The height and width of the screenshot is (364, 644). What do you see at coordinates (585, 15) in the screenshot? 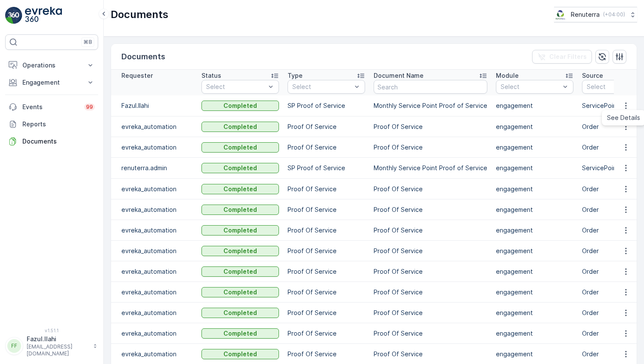
I see `p: Renuterra` at bounding box center [585, 15].